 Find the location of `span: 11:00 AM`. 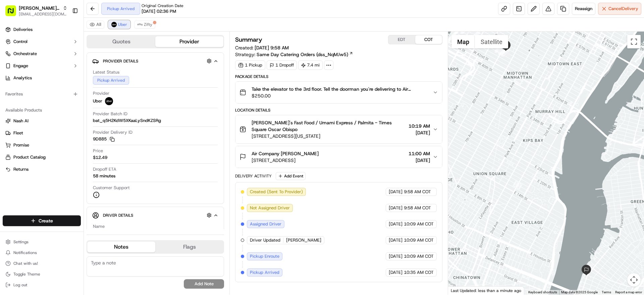

span: 11:00 AM is located at coordinates (419, 153).